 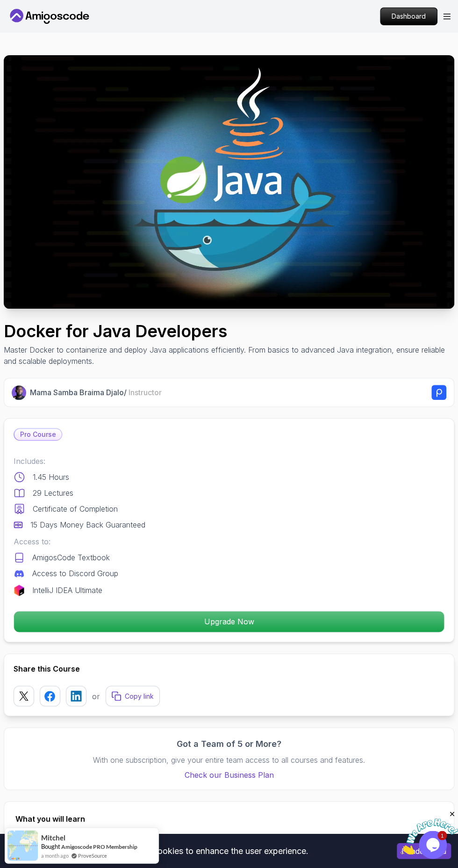 What do you see at coordinates (50, 846) in the screenshot?
I see `span: Bought` at bounding box center [50, 846].